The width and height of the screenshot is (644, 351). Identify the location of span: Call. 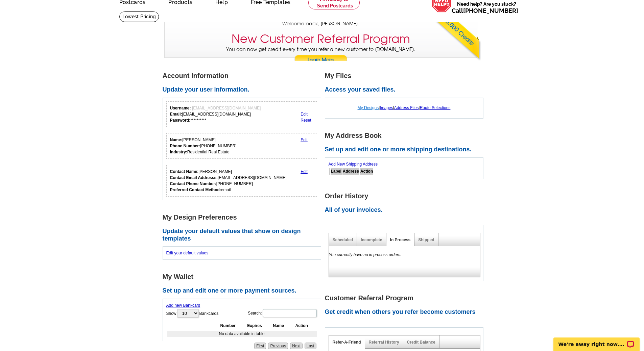
(485, 11).